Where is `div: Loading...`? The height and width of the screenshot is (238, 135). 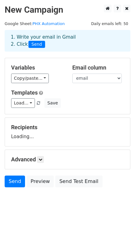
div: Loading... is located at coordinates (67, 132).